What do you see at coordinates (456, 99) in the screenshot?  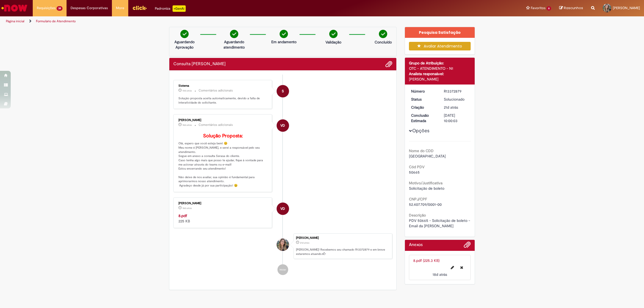 I see `div: Solucionado` at bounding box center [456, 99].